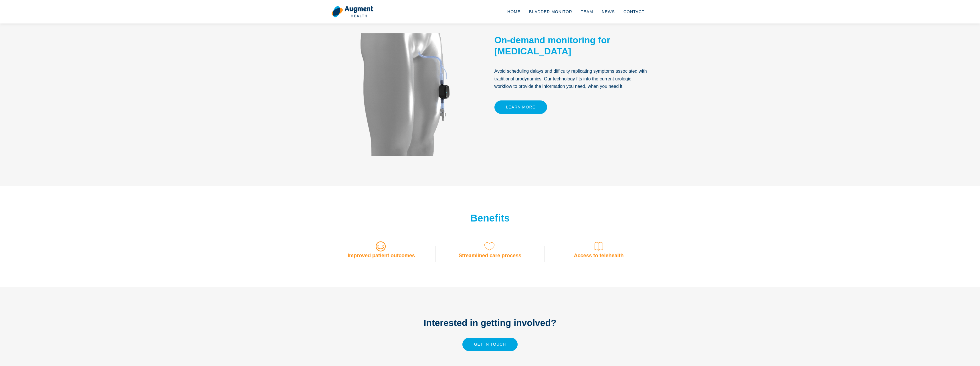 Image resolution: width=980 pixels, height=366 pixels. Describe the element at coordinates (382, 256) in the screenshot. I see `h3: Improved patient outcomes` at that location.